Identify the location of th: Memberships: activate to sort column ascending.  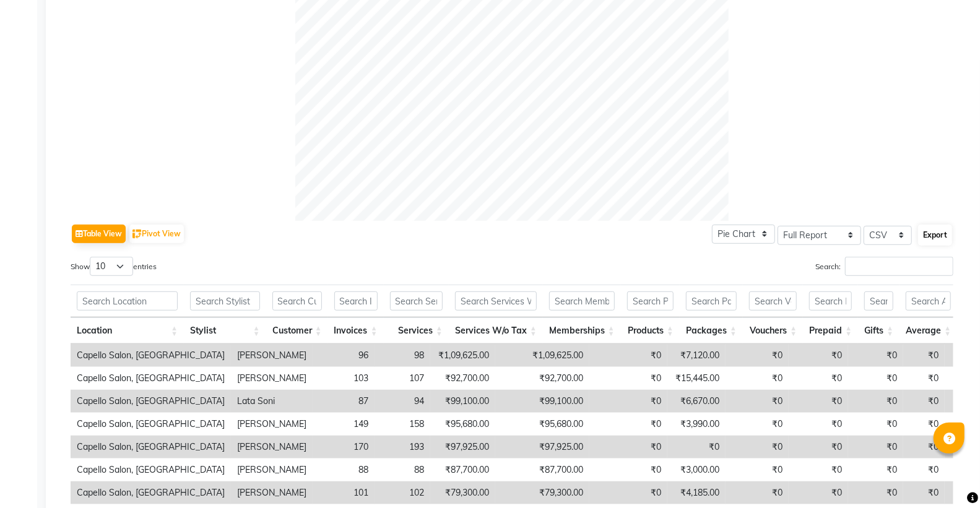
(582, 330).